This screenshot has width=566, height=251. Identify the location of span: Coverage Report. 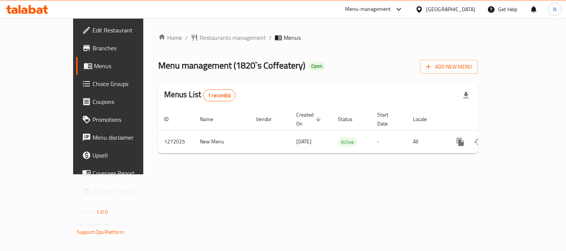
(127, 173).